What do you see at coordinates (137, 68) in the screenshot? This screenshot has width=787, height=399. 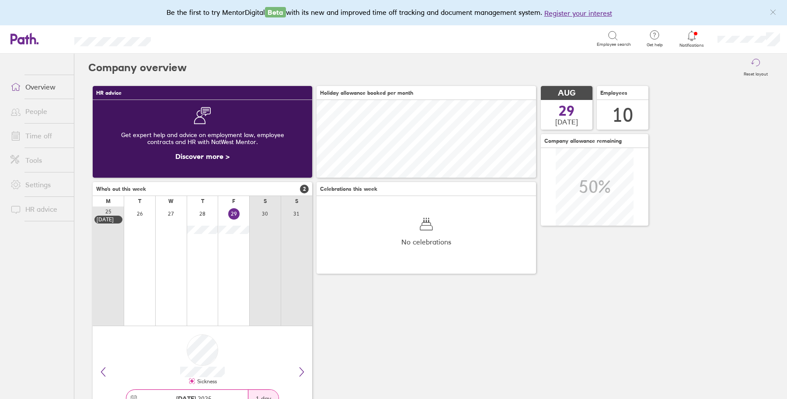 I see `h2: Company overview` at bounding box center [137, 68].